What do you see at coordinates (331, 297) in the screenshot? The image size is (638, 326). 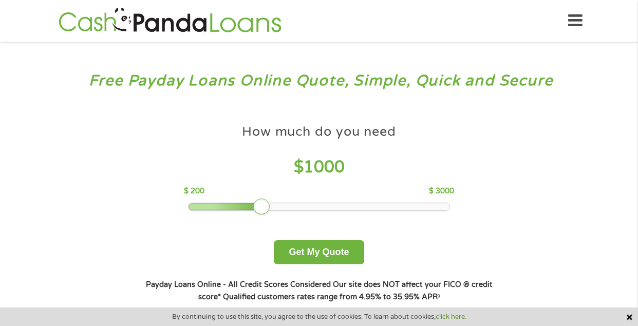 I see `strong: Qualified customers rates range from 4.95% to 35.95% APR¹` at bounding box center [331, 297].